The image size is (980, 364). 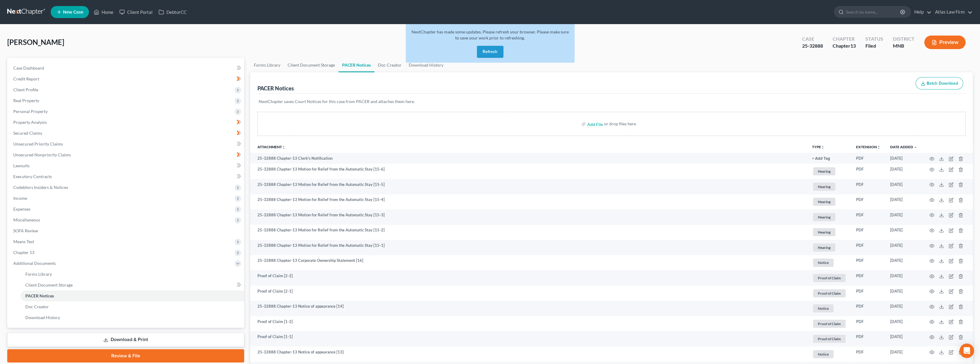 I want to click on a: + Add Tag, so click(x=829, y=158).